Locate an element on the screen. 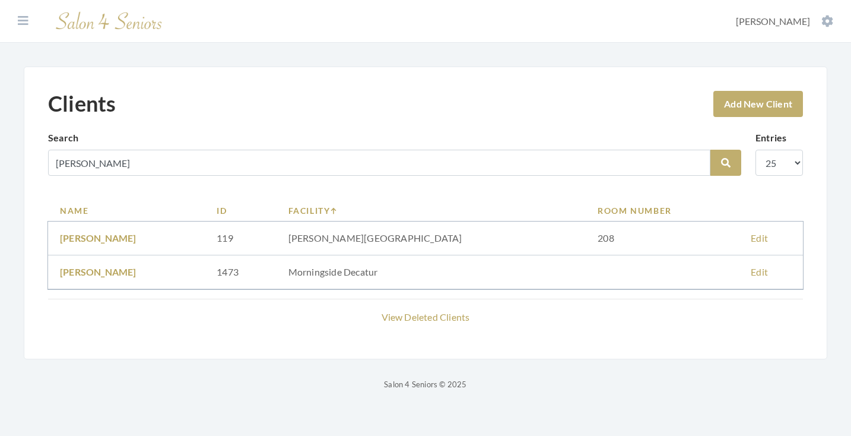 This screenshot has height=436, width=851. a: View Deleted Clients is located at coordinates (426, 316).